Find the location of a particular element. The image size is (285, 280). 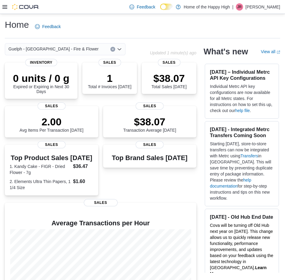

span: Inventory is located at coordinates (41, 62).